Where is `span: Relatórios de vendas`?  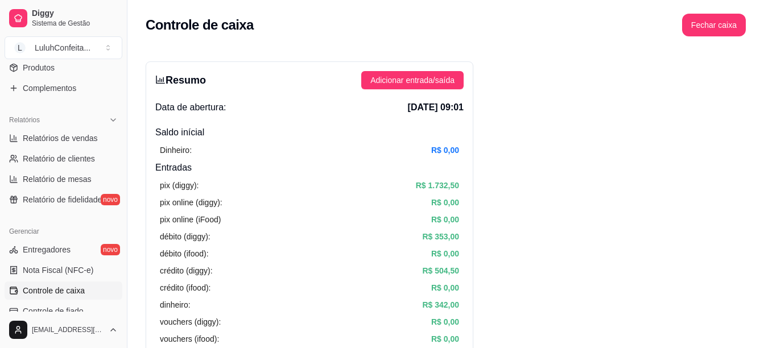
span: Relatórios de vendas is located at coordinates (60, 138).